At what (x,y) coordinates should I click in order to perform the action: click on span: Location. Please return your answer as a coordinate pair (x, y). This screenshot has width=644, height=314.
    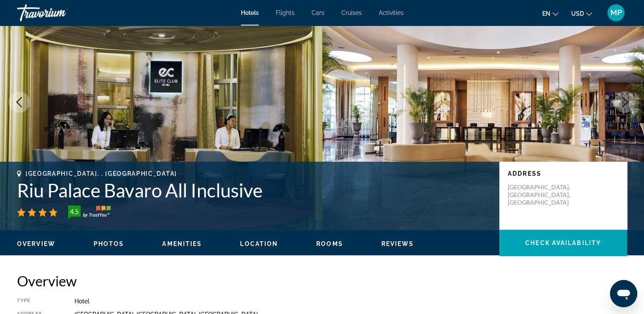
    Looking at the image, I should click on (259, 243).